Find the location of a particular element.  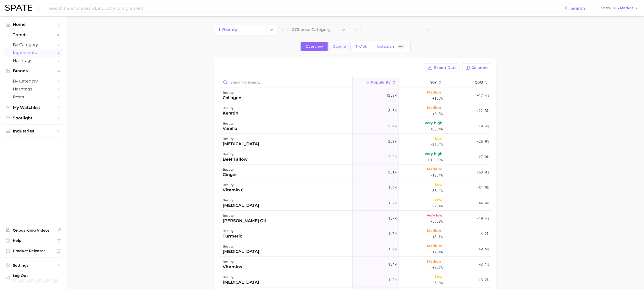

span: >1,000% is located at coordinates (436, 160).